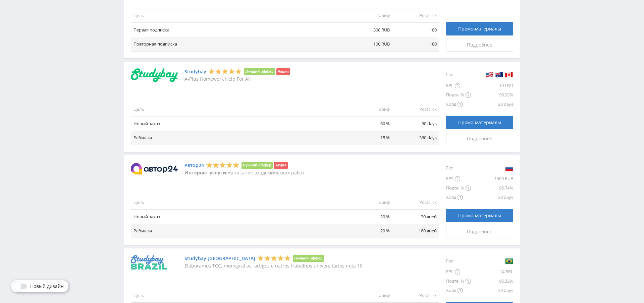  I want to click on td: 30 дней, so click(416, 217).